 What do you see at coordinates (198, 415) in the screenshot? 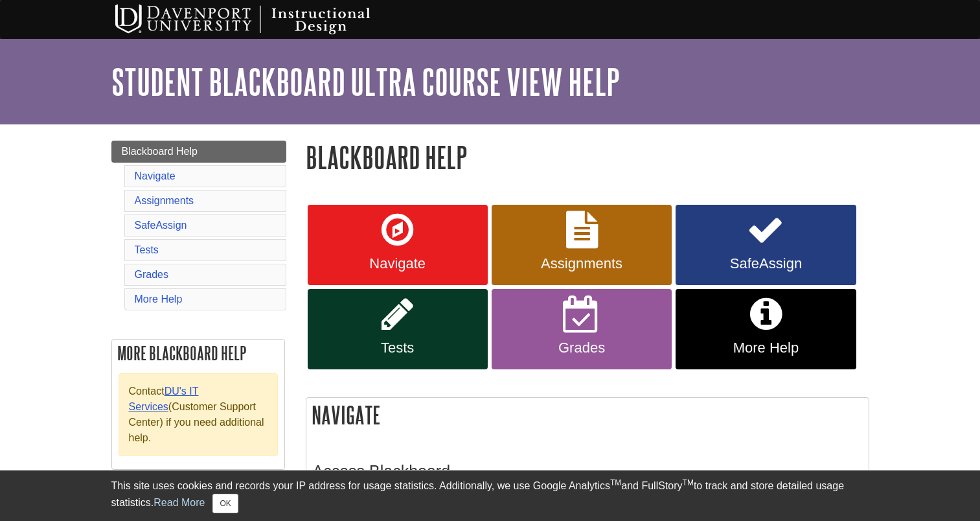
I see `div: Contact (Customer Support Center) if you need additional help.` at bounding box center [198, 415].